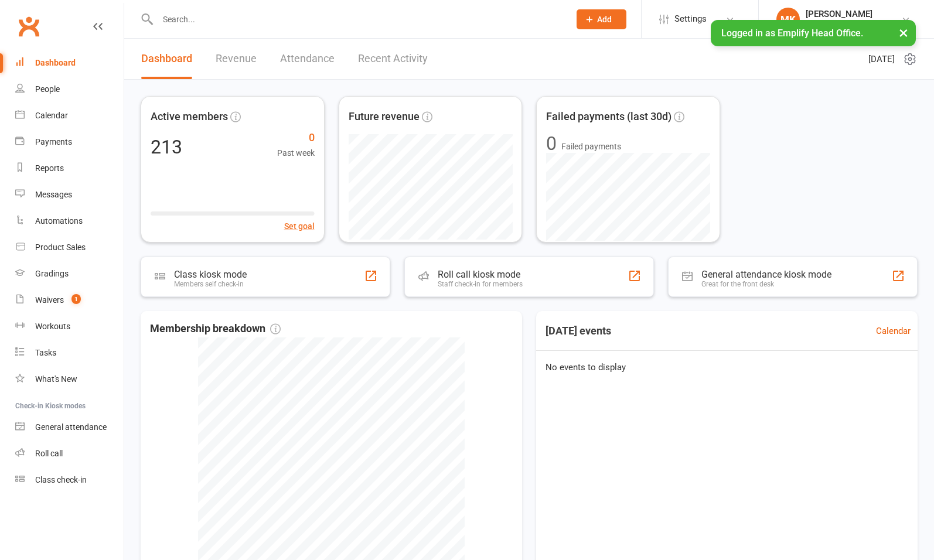 The image size is (934, 560). What do you see at coordinates (69, 274) in the screenshot?
I see `a: Gradings` at bounding box center [69, 274].